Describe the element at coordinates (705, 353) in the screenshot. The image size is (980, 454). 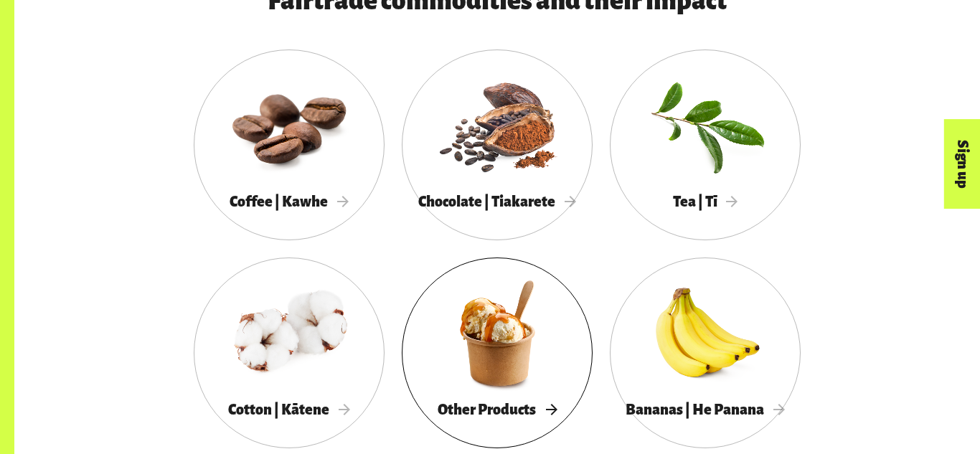
I see `a: Bananas | He Panana` at that location.